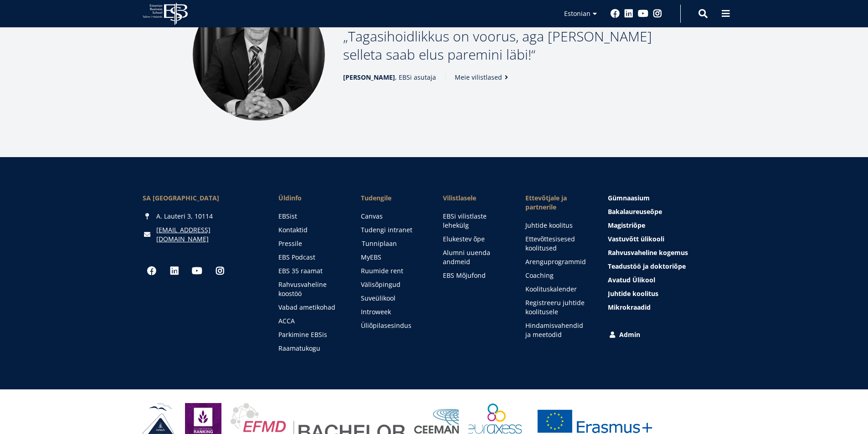 This screenshot has height=434, width=868. What do you see at coordinates (202, 216) in the screenshot?
I see `div: A. Lauteri 3, 10114` at bounding box center [202, 216].